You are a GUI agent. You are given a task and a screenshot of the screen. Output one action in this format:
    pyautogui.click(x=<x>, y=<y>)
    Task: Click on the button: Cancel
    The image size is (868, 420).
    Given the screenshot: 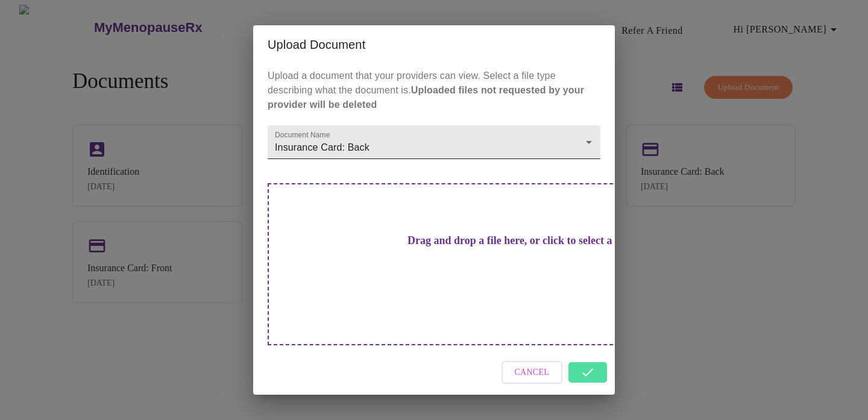 What is the action you would take?
    pyautogui.click(x=532, y=372)
    